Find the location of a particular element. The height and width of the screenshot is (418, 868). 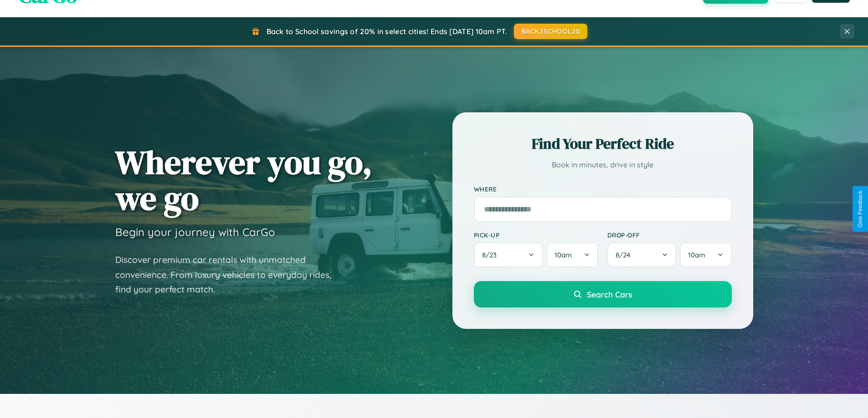

h1: Wherever you go, we go is located at coordinates (244, 180).